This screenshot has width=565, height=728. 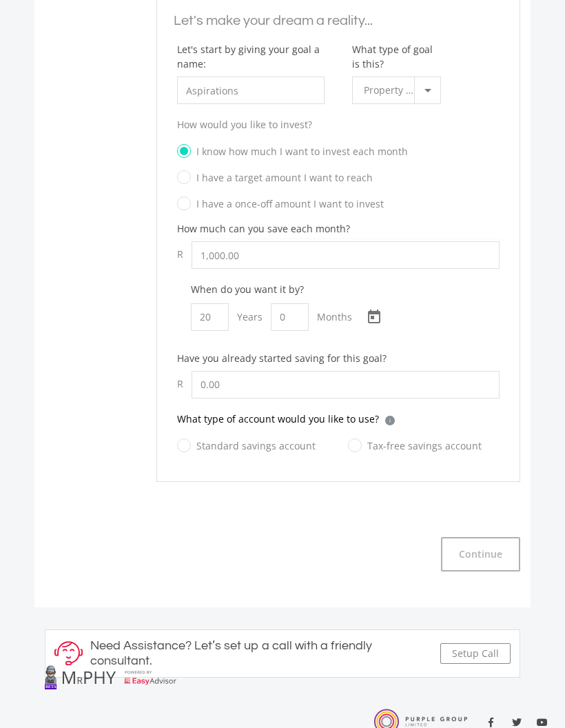 What do you see at coordinates (338, 124) in the screenshot?
I see `p: How would you like to invest?` at bounding box center [338, 124].